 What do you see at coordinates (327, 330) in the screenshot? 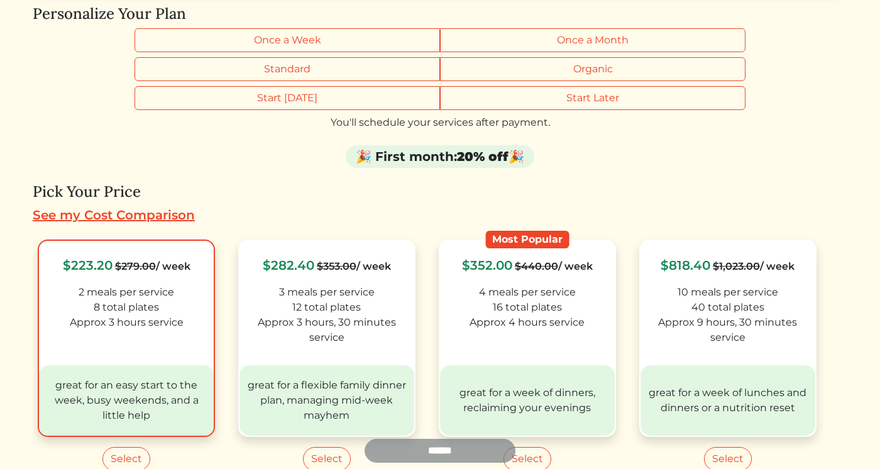
I see `div: Approx 3 hours, 30 minutes service` at bounding box center [327, 330].